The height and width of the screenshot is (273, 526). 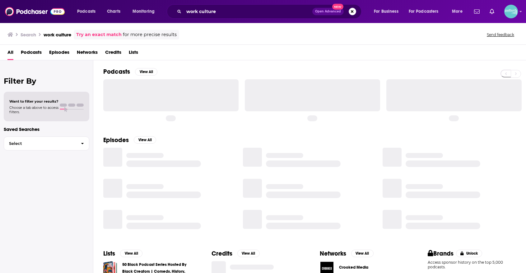 What do you see at coordinates (354, 268) in the screenshot?
I see `span: Crooked Media` at bounding box center [354, 268].